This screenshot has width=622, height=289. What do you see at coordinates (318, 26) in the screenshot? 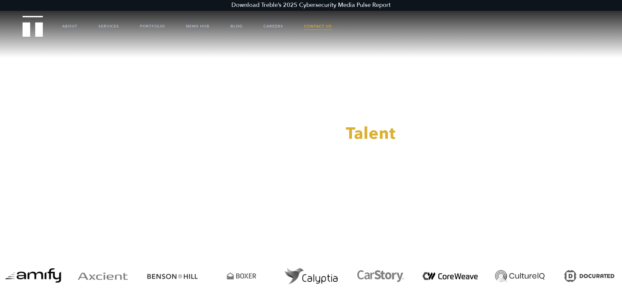
I see `a: Contact Us` at bounding box center [318, 26].